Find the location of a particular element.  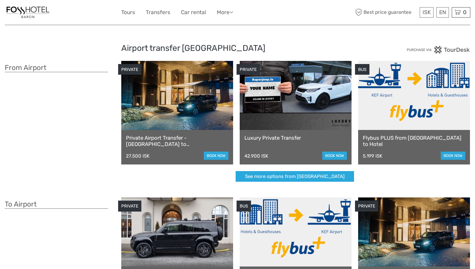

a: Transfers is located at coordinates (158, 12).